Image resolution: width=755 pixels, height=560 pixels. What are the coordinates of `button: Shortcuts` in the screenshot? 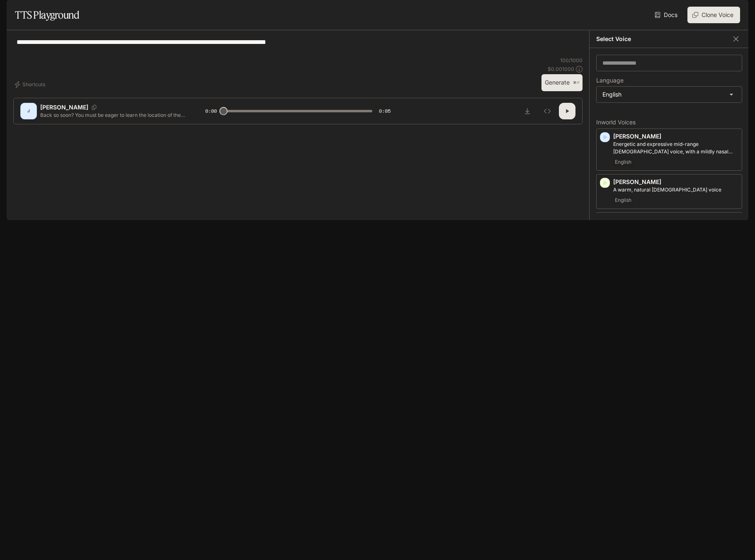 It's located at (31, 84).